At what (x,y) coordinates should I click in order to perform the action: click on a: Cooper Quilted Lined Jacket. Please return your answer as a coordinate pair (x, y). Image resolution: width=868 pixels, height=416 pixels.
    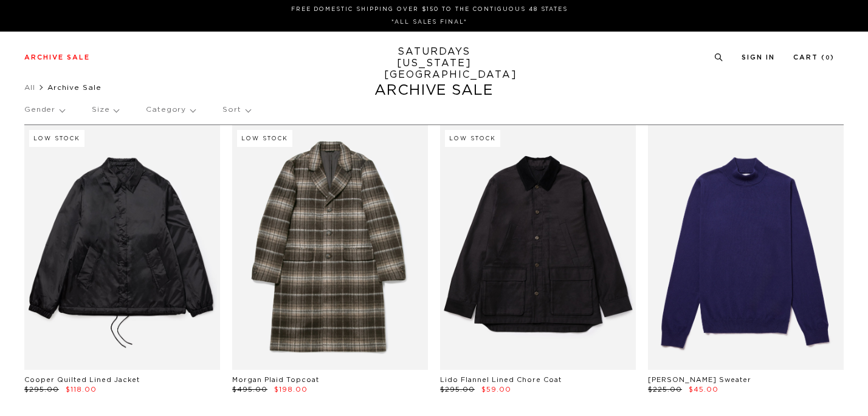
    Looking at the image, I should click on (82, 380).